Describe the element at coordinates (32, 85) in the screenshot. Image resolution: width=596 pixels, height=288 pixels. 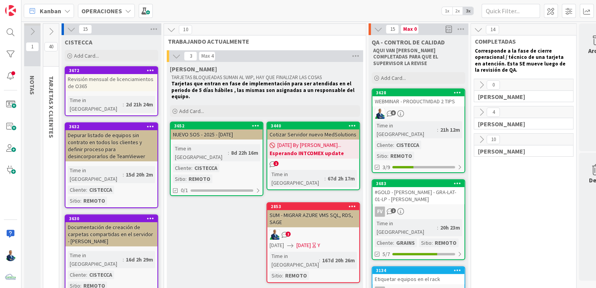
I see `span: NOTAS` at that location.